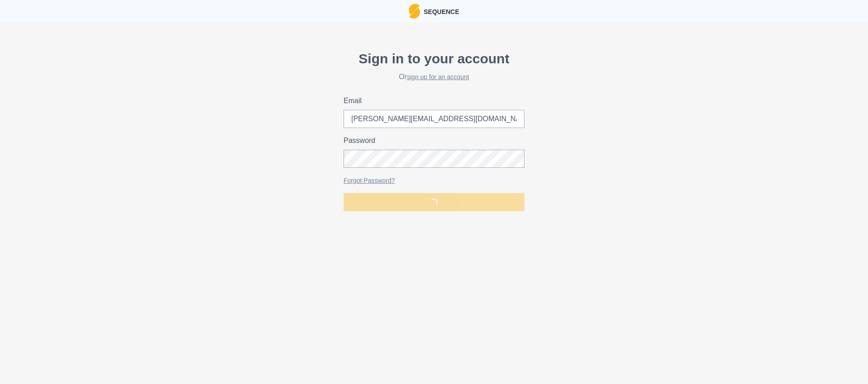 The image size is (868, 384). I want to click on img: Logo, so click(414, 11).